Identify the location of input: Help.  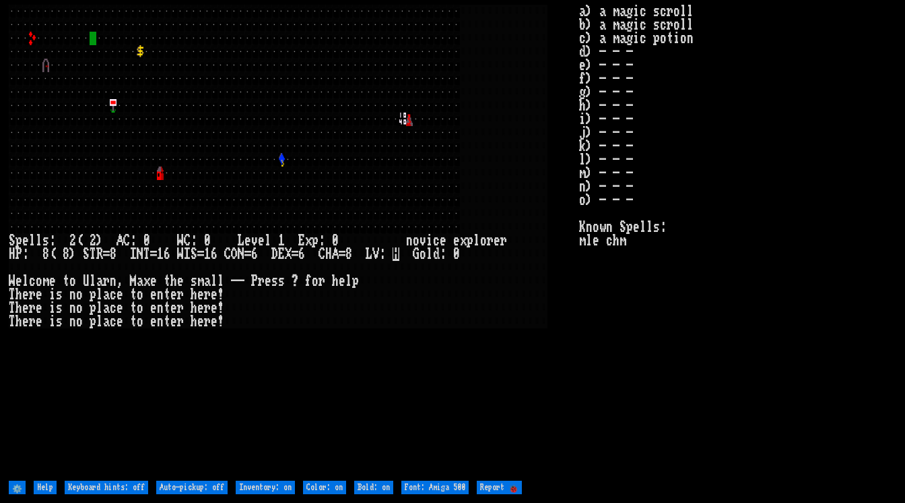
(45, 487).